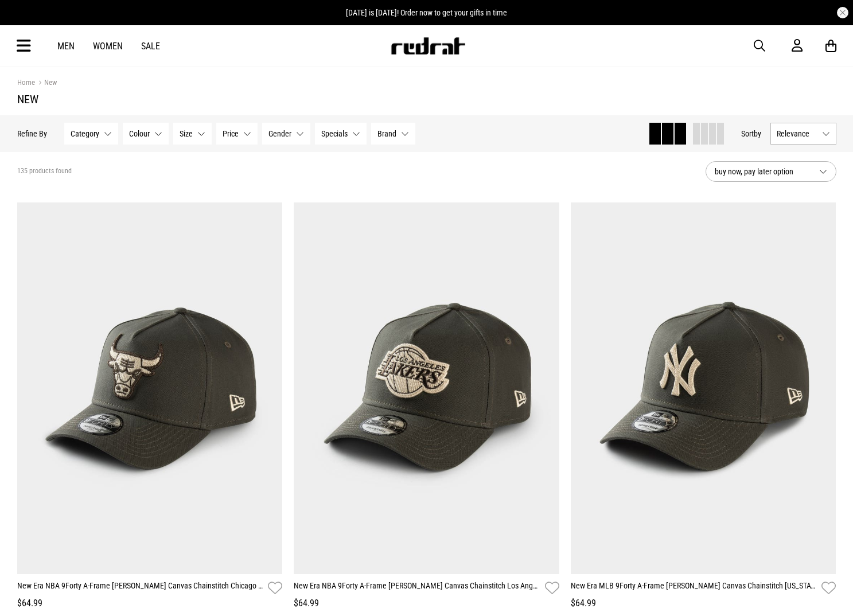 Image resolution: width=853 pixels, height=616 pixels. What do you see at coordinates (149, 388) in the screenshot?
I see `img: New Era Nba 9forty A-frame Moss Canvas Chainstitch Chicago Bulls Snapback C in Brown` at bounding box center [149, 388].